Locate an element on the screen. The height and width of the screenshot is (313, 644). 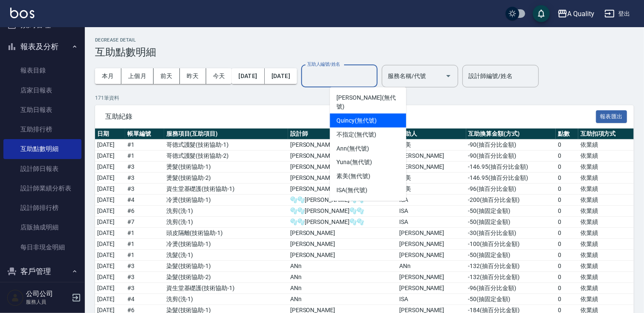
td: ISA is located at coordinates (432, 299).